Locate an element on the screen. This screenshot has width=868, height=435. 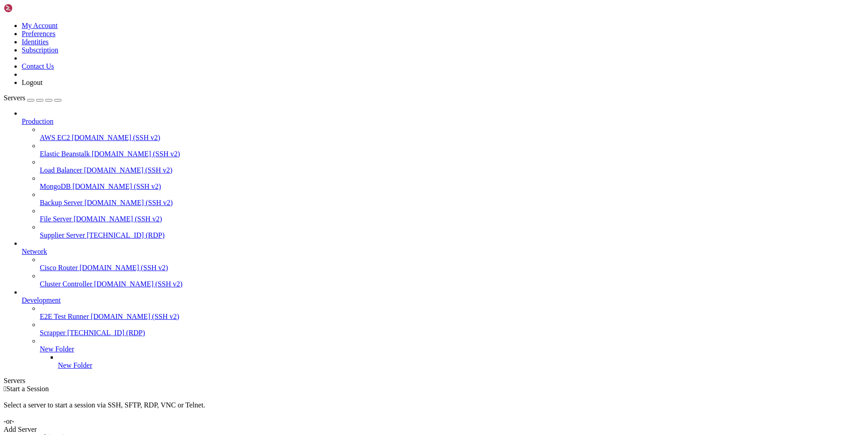
a: Contact Us is located at coordinates (38, 66).